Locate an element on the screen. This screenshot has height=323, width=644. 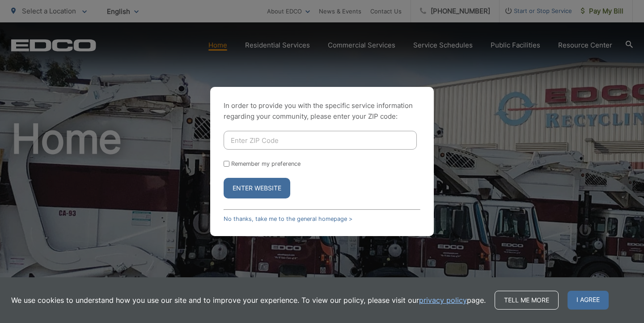
p: We use cookies to understand how you use our site and to improve your experience. To view our pol... is located at coordinates (248, 300).